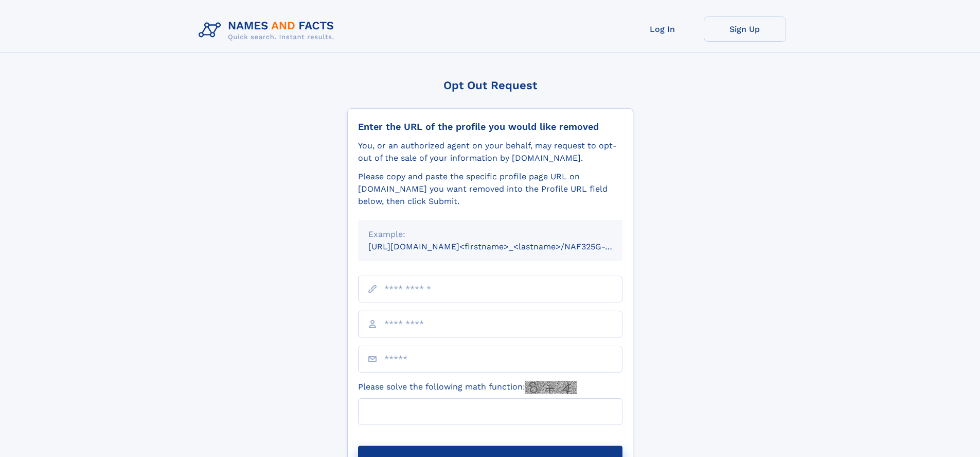  Describe the element at coordinates (467, 387) in the screenshot. I see `label: Please solve the following math function:` at that location.